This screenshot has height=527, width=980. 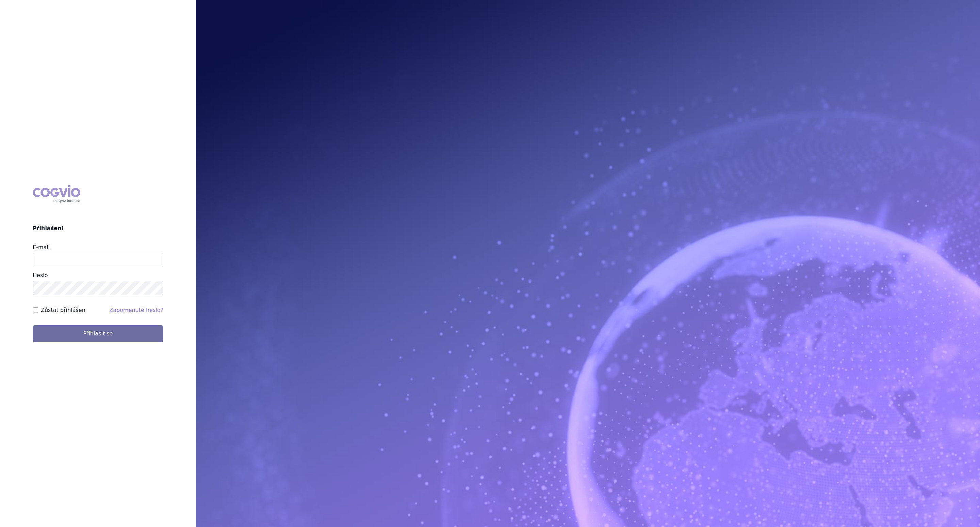 What do you see at coordinates (57, 193) in the screenshot?
I see `div: COGVIO` at bounding box center [57, 193].